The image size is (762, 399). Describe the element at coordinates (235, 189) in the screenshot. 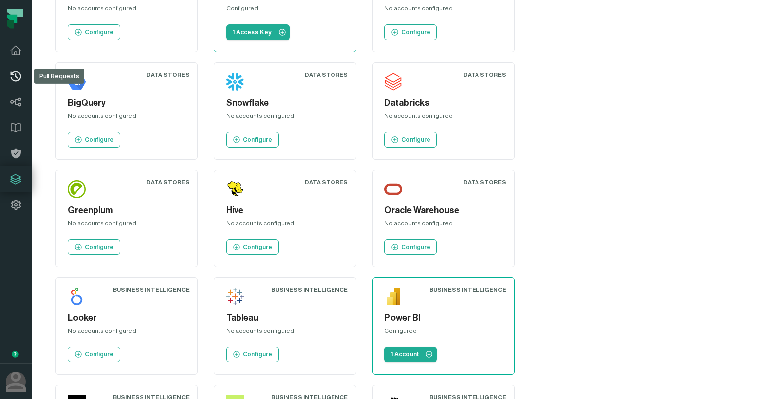

I see `img: Hive` at that location.